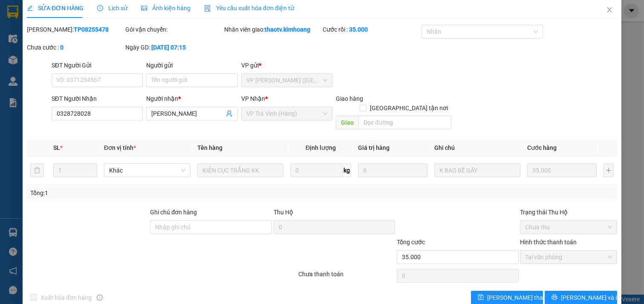 The height and width of the screenshot is (304, 644). Describe the element at coordinates (37, 59) in the screenshot. I see `span: GIAO:` at that location.